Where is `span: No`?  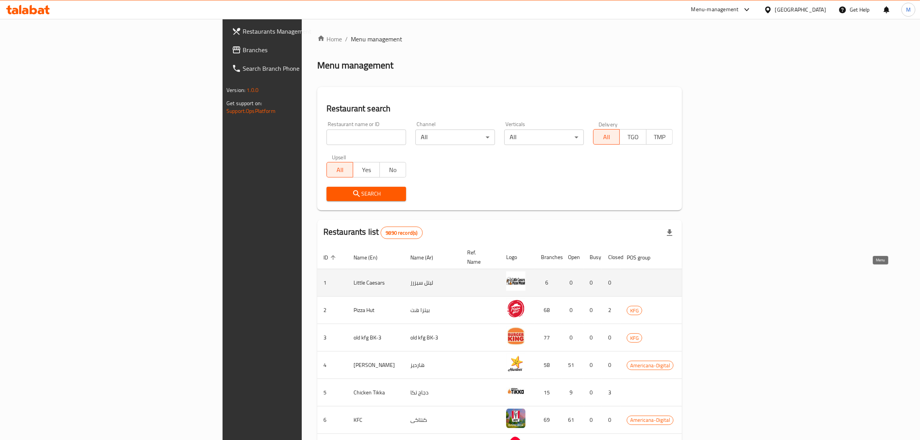 span: No is located at coordinates (393, 170).